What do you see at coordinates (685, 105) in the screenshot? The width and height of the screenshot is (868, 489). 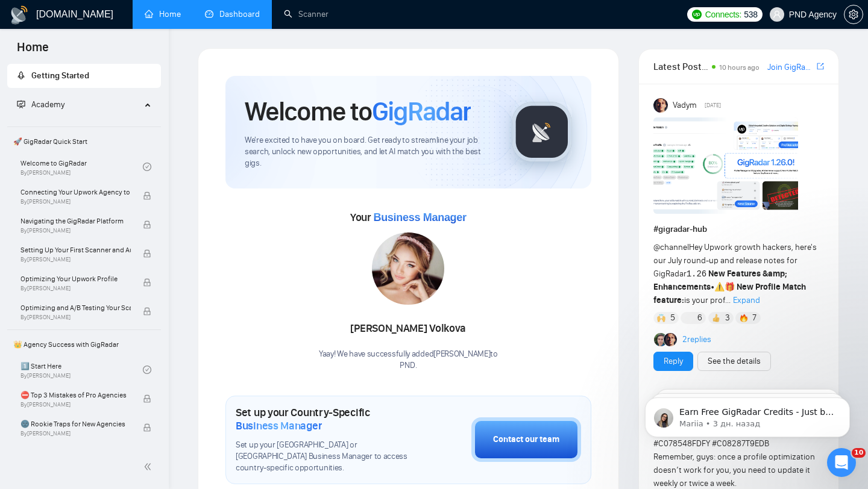 I see `span: Vadym` at bounding box center [685, 105].